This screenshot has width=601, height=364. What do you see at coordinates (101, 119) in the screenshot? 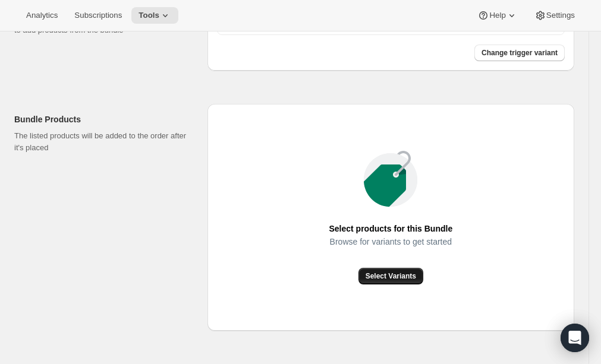
I see `h2: Bundle Products` at bounding box center [101, 119].